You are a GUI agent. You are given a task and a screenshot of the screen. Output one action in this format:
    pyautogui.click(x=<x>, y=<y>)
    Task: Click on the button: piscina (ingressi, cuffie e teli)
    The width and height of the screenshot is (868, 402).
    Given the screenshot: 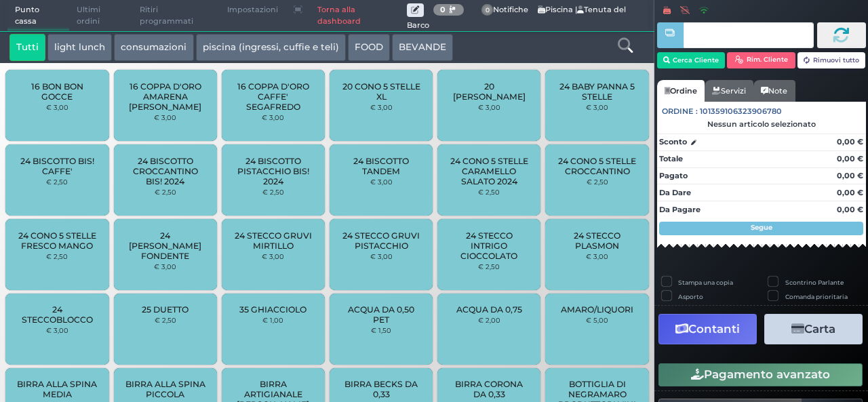 What is the action you would take?
    pyautogui.click(x=270, y=47)
    